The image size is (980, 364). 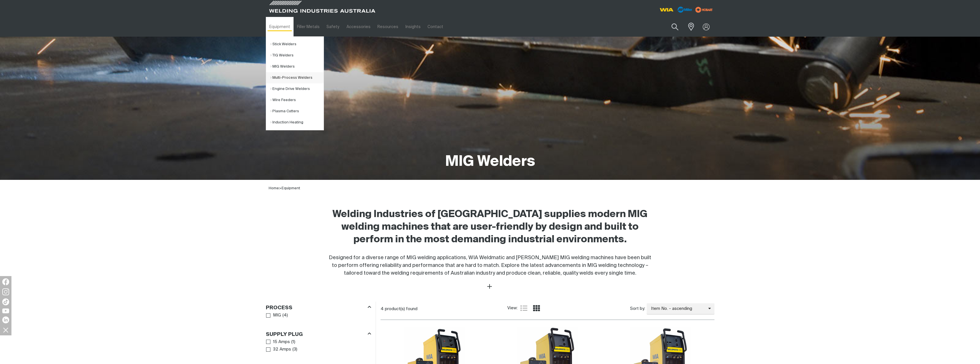 I want to click on a: Home, so click(x=273, y=189).